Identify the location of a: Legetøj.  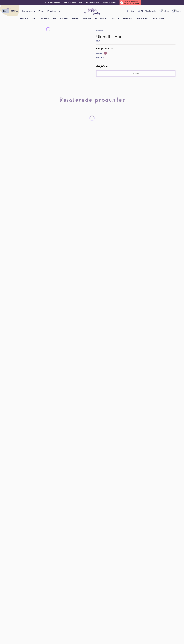
(87, 18).